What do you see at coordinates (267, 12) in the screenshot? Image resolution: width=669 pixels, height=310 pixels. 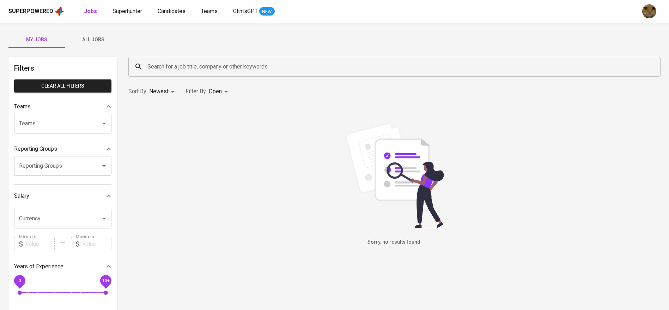 I see `span: NEW` at bounding box center [267, 12].